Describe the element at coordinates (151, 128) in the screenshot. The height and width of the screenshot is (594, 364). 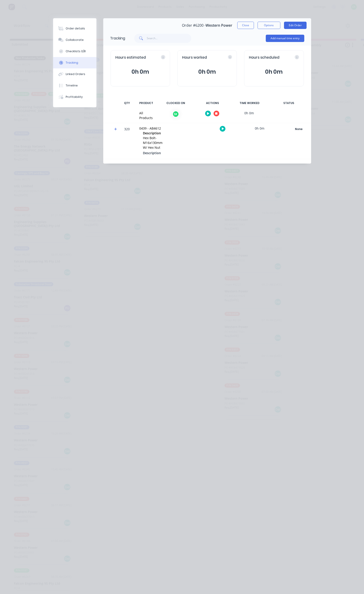
I see `div: 0439 - AB4612` at that location.